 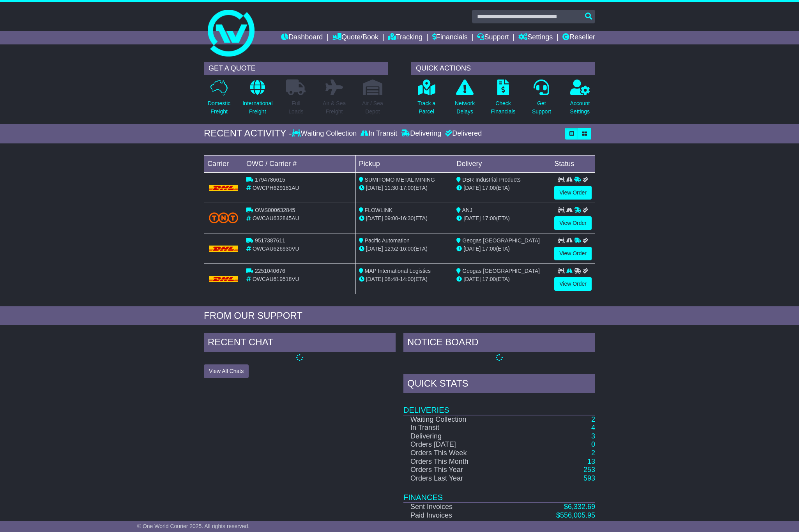 What do you see at coordinates (541, 108) in the screenshot?
I see `p: Get Support` at bounding box center [541, 108].